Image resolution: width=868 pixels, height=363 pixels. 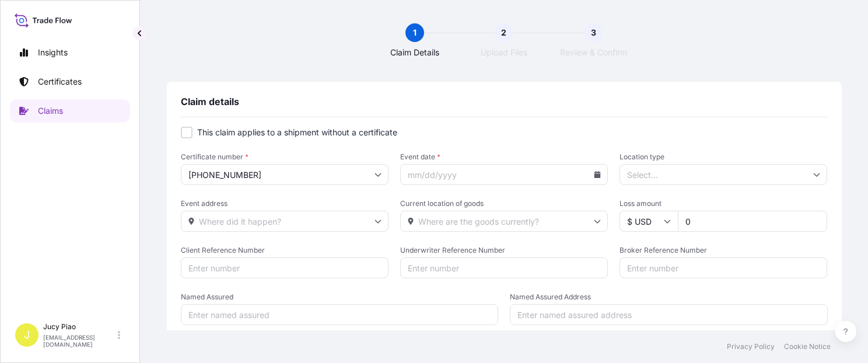 I want to click on span: Upload Files, so click(x=504, y=52).